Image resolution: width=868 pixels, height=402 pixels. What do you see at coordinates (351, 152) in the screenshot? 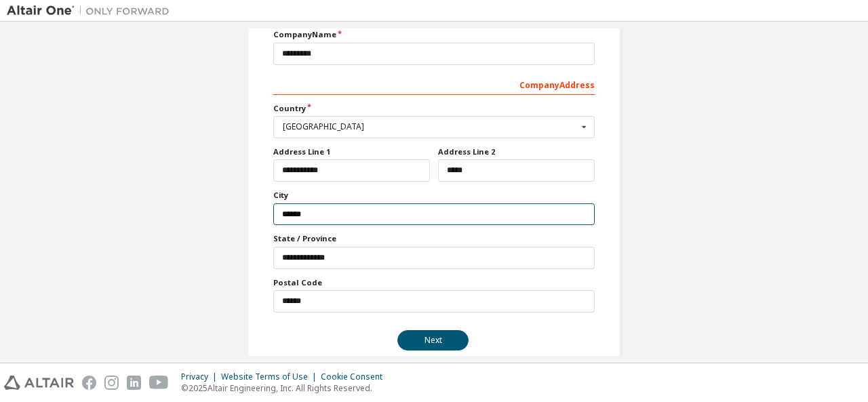
I see `label: Address Line 1` at bounding box center [351, 152].